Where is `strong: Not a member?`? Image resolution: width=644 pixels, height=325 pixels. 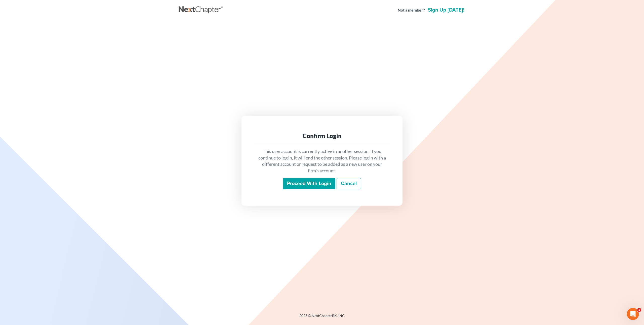 strong: Not a member? is located at coordinates (411, 10).